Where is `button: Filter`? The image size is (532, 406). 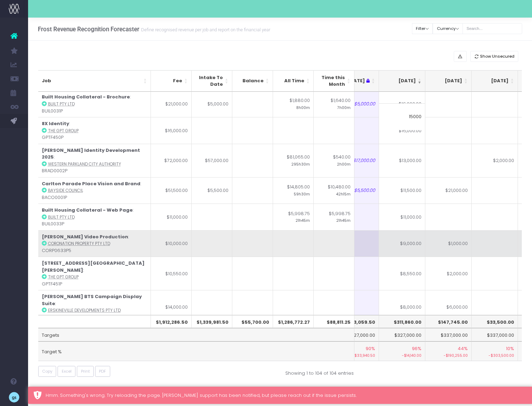 button: Filter is located at coordinates (423, 29).